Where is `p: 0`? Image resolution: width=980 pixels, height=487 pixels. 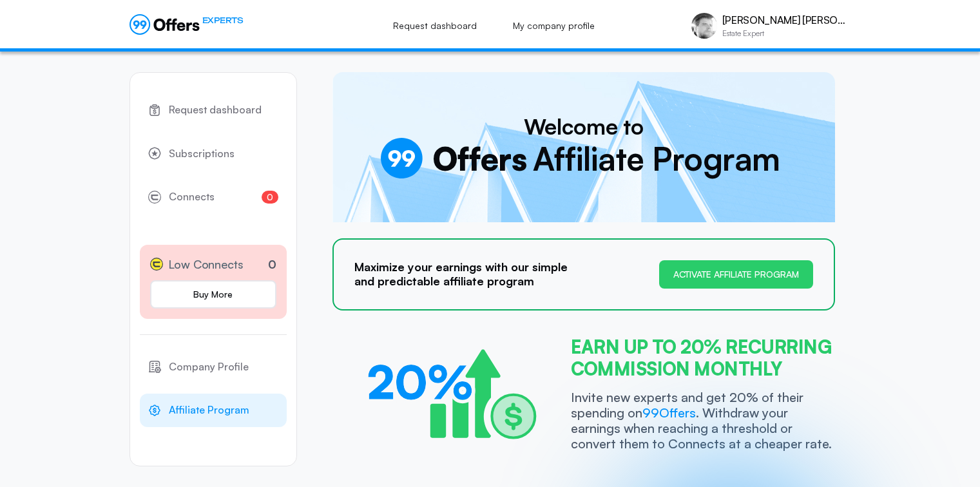 p: 0 is located at coordinates (272, 264).